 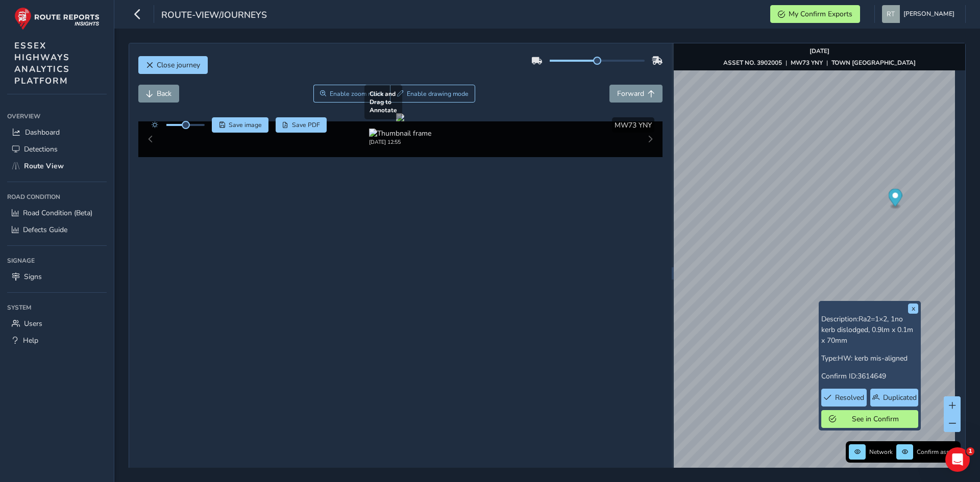 What do you see at coordinates (899, 397) in the screenshot?
I see `span: Duplicated` at bounding box center [899, 397].